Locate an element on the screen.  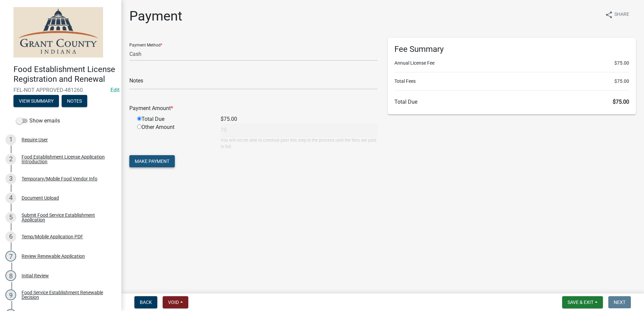
button: Next is located at coordinates (620, 302).